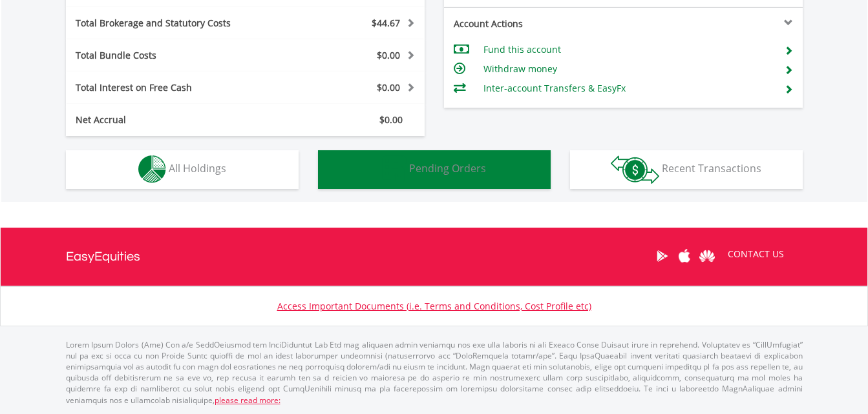  I want to click on td: Inter-account Transfers & EasyFx, so click(628, 89).